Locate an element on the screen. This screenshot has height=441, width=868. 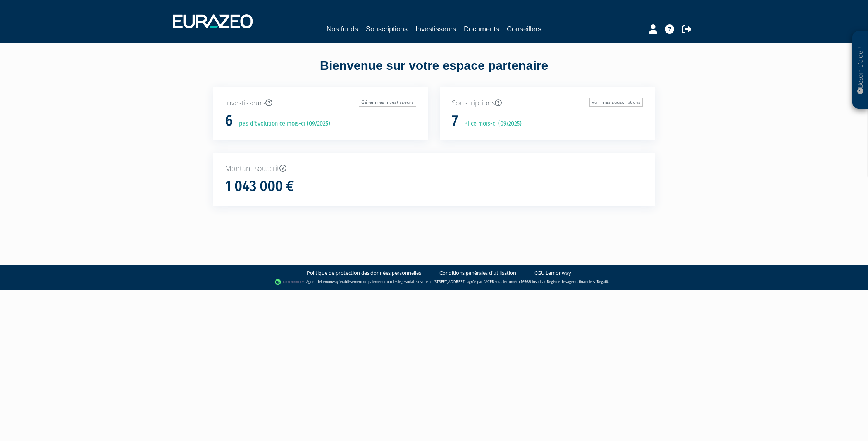
a: Souscriptions is located at coordinates (387, 29).